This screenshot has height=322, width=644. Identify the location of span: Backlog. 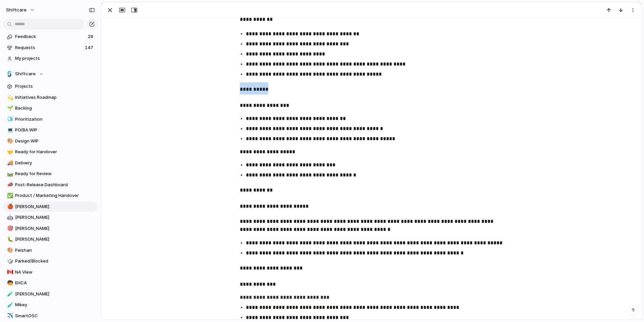
(55, 108).